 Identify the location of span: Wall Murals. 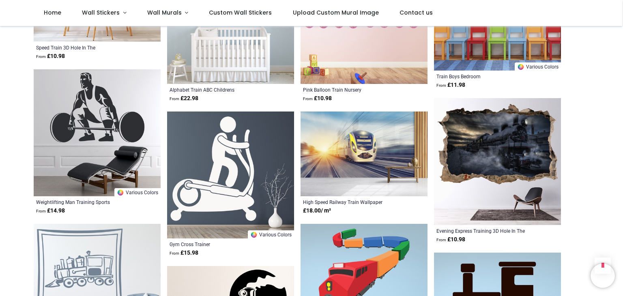
(164, 13).